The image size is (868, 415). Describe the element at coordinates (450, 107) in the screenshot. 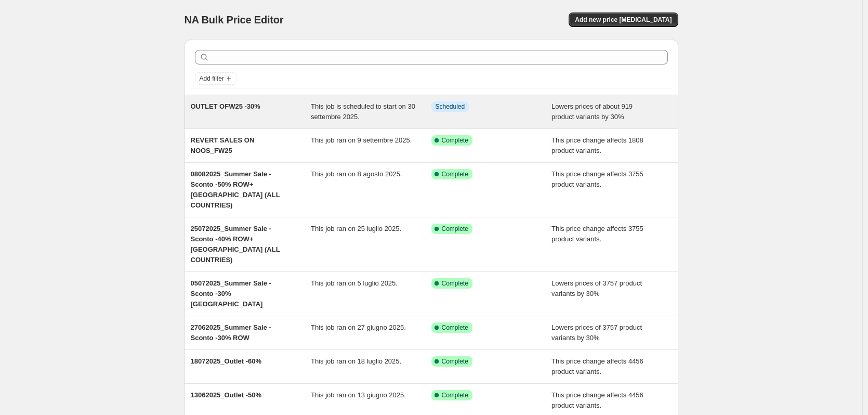

I see `span: Scheduled` at that location.